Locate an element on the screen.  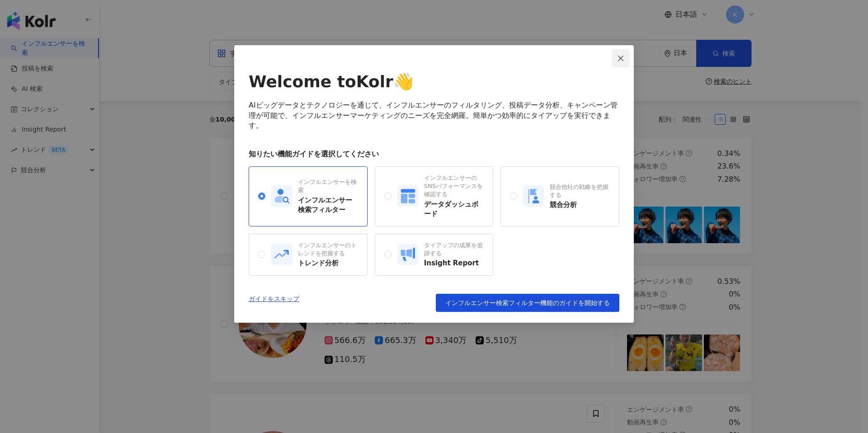
button: インフルエンサー検索フィルター機能のガイドを開始する is located at coordinates (528, 303).